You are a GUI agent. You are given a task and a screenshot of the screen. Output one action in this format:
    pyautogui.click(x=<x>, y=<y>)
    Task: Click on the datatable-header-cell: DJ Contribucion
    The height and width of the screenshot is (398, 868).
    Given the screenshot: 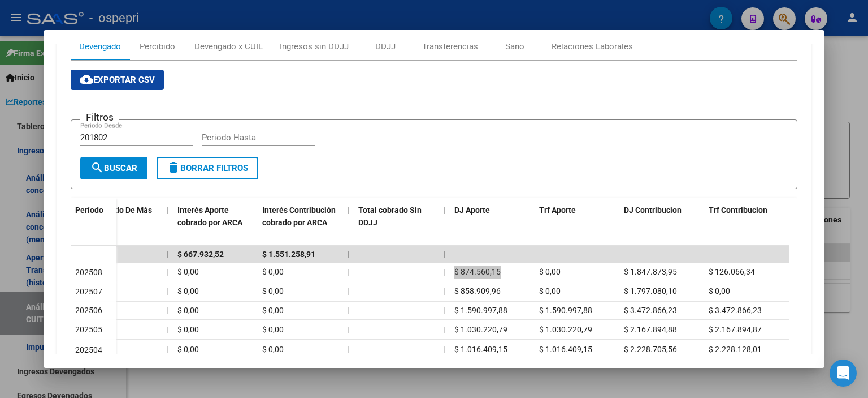 What is the action you would take?
    pyautogui.click(x=662, y=223)
    